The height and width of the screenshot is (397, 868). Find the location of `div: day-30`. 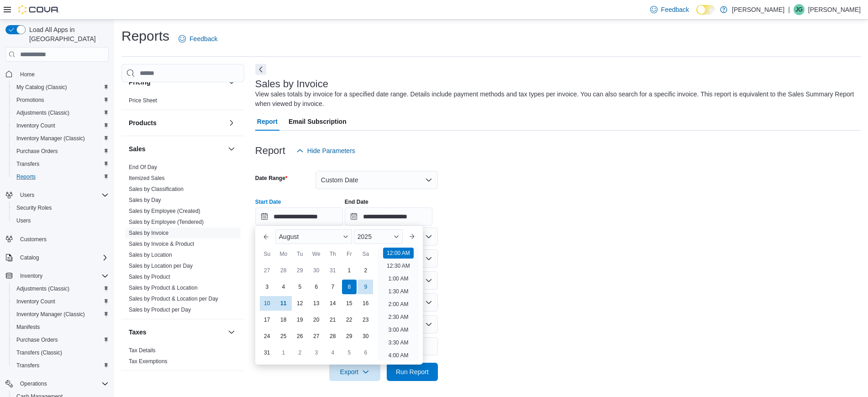

div: day-30 is located at coordinates (316, 270).